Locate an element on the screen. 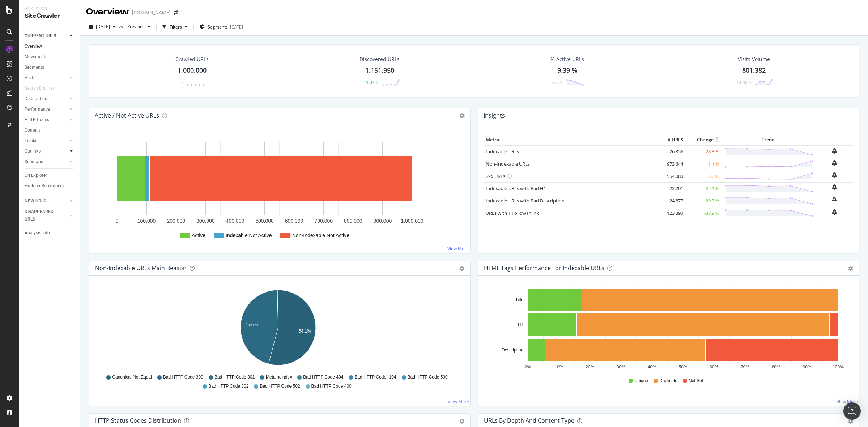  a: Search Engines is located at coordinates (43, 88).